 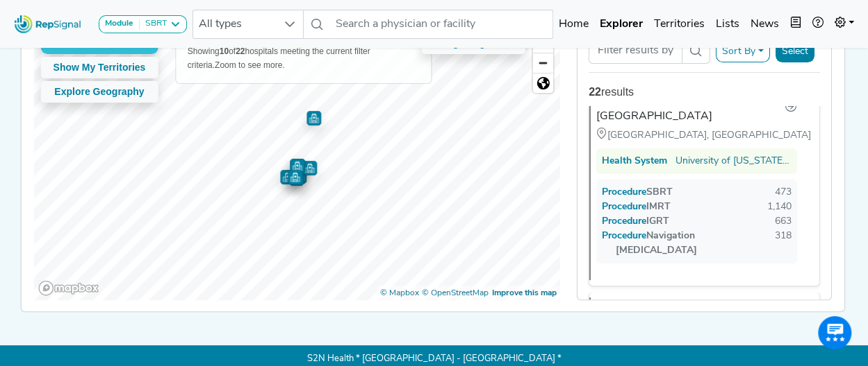 What do you see at coordinates (99, 67) in the screenshot?
I see `button: Show My Territories` at bounding box center [99, 67].